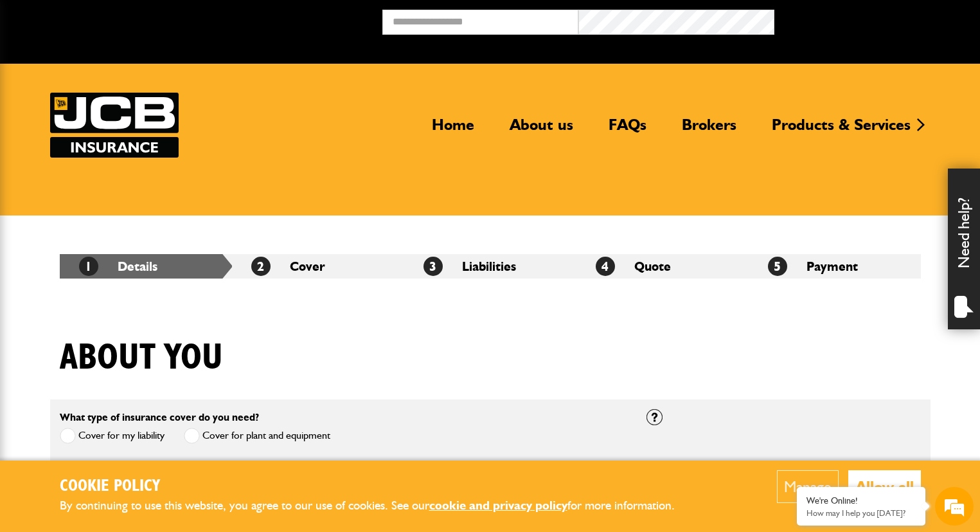 This screenshot has width=980, height=532. What do you see at coordinates (261, 266) in the screenshot?
I see `span: 2` at bounding box center [261, 266].